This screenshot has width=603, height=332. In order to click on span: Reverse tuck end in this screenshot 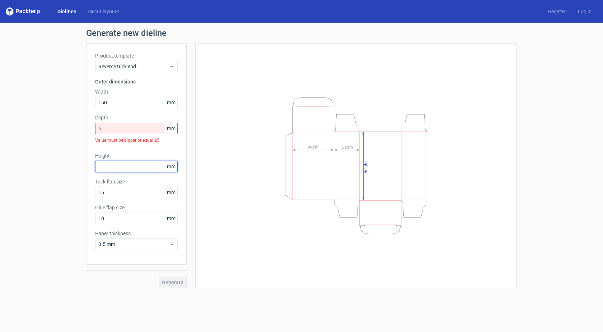, I will do `click(134, 66)`.